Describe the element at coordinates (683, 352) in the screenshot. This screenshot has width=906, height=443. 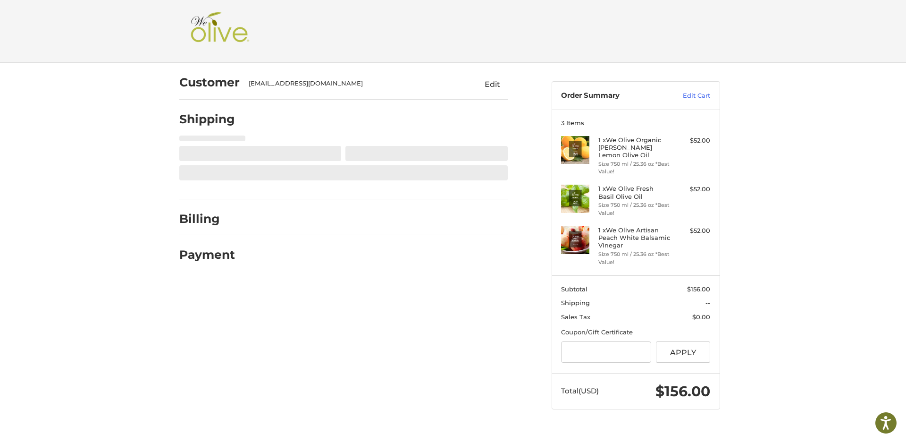
I see `button: Apply` at that location.